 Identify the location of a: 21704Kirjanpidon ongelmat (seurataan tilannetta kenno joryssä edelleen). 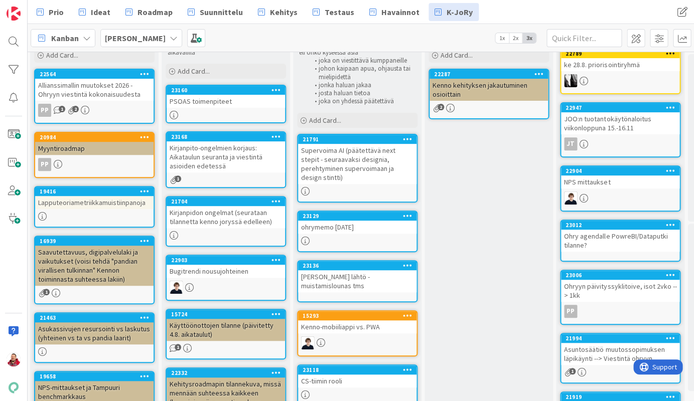
(226, 221).